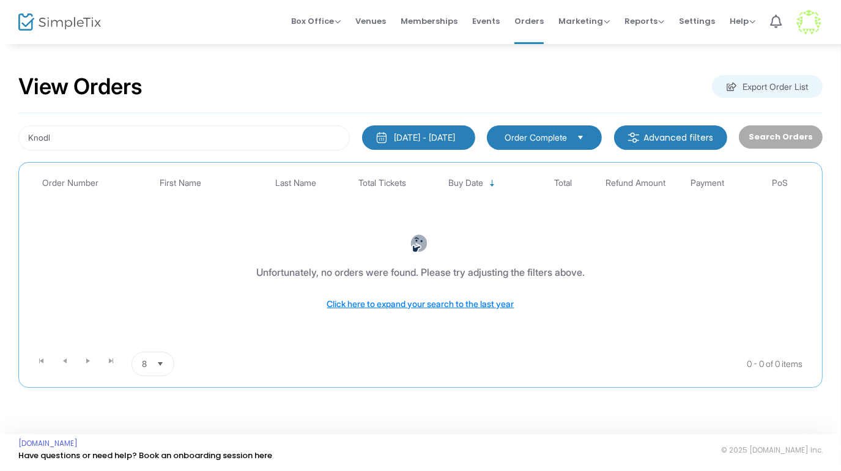  I want to click on img: face-thinking.png, so click(419, 243).